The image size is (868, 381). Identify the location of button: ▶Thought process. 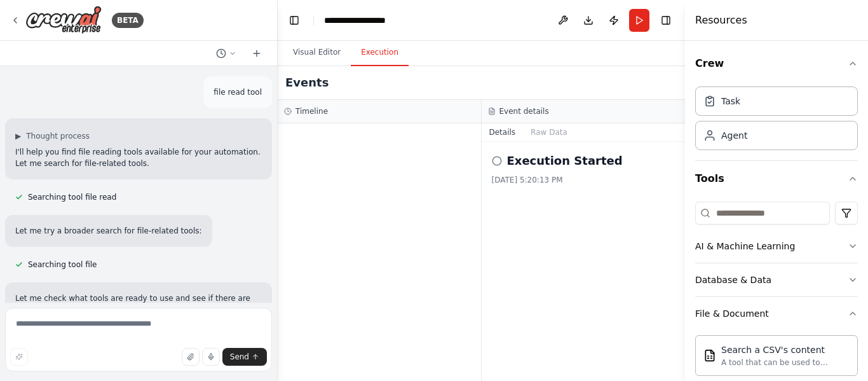
(52, 136).